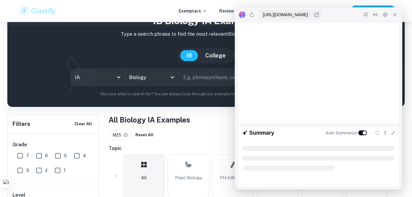 The width and height of the screenshot is (412, 197). Describe the element at coordinates (206, 94) in the screenshot. I see `p: Not sure what to search for? You can always look through our example Internal Assessments below f...` at that location.